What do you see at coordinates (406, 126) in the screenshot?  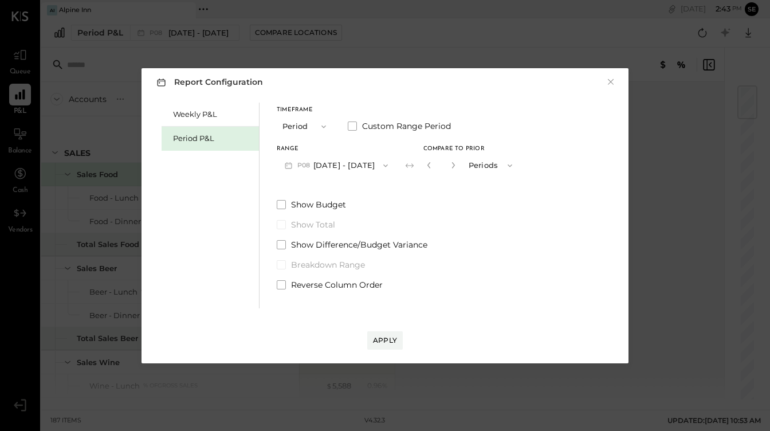 I see `span: Custom Range Period` at bounding box center [406, 126].